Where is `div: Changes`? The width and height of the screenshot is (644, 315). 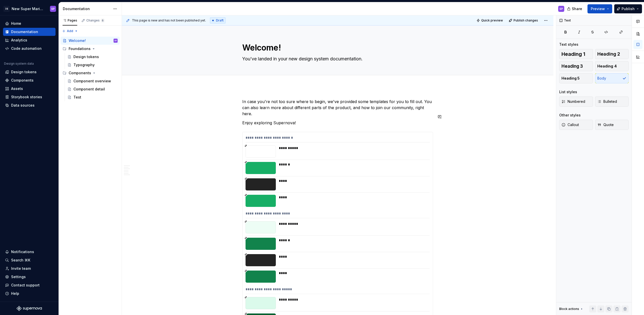 div: Changes is located at coordinates (95, 20).